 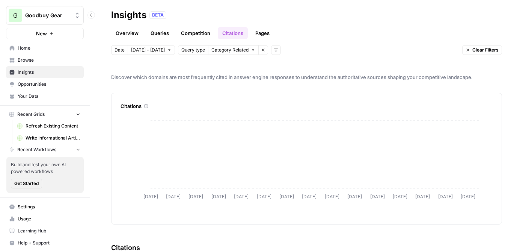 What do you see at coordinates (45, 33) in the screenshot?
I see `button: New` at bounding box center [45, 33].